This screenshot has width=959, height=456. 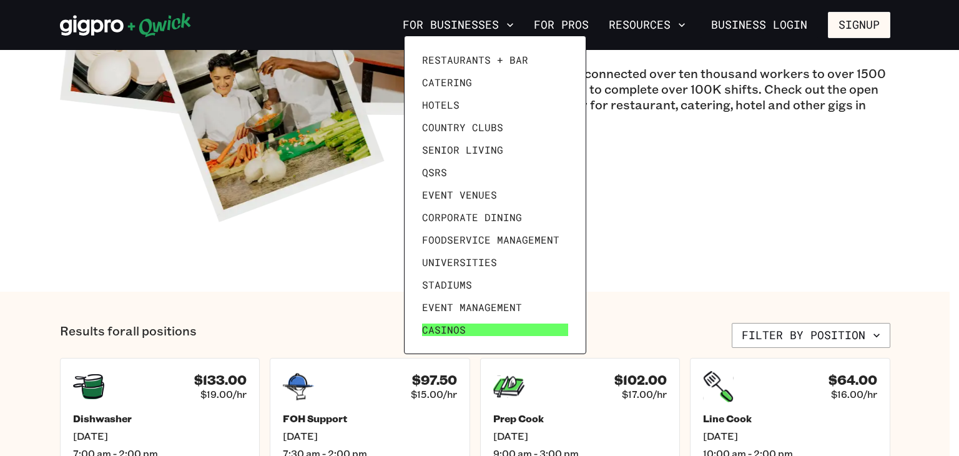 I want to click on span: Hotels, so click(x=441, y=105).